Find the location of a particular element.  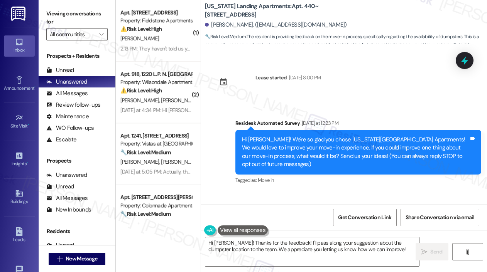

span: New Message is located at coordinates (81, 259).